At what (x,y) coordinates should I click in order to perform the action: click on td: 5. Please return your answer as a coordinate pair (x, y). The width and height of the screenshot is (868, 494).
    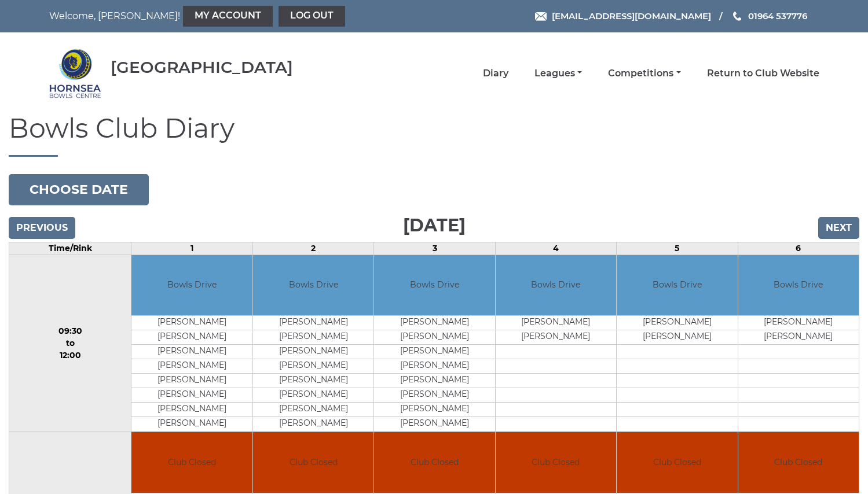
    Looking at the image, I should click on (677, 248).